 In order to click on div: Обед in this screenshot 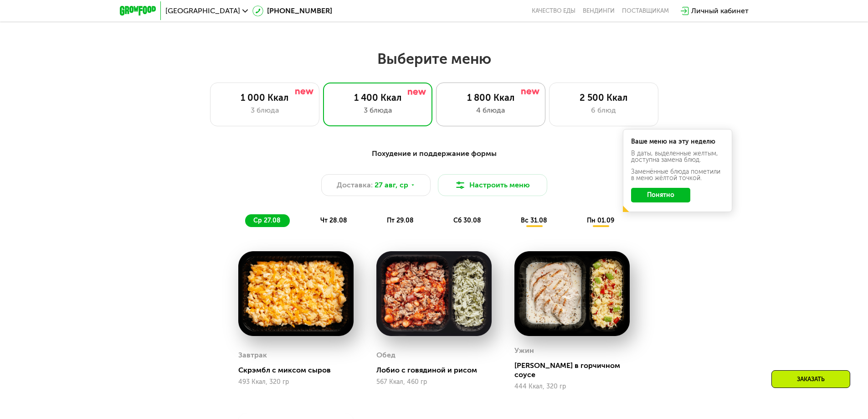, I will do `click(386, 355)`.